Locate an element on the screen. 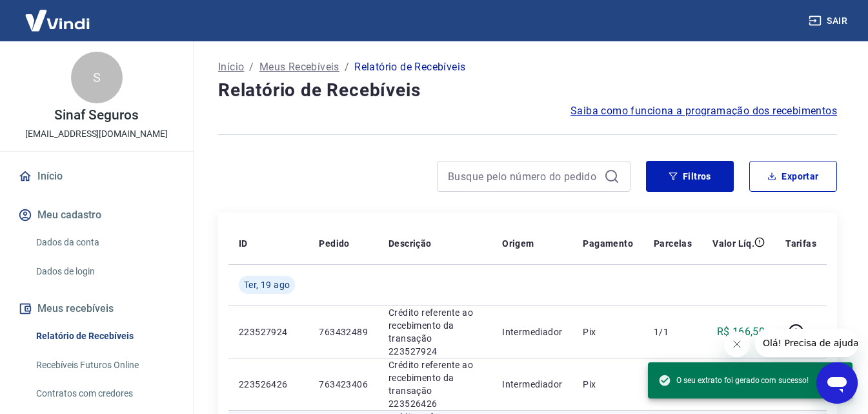 This screenshot has height=414, width=868. button: Sair is located at coordinates (829, 20).